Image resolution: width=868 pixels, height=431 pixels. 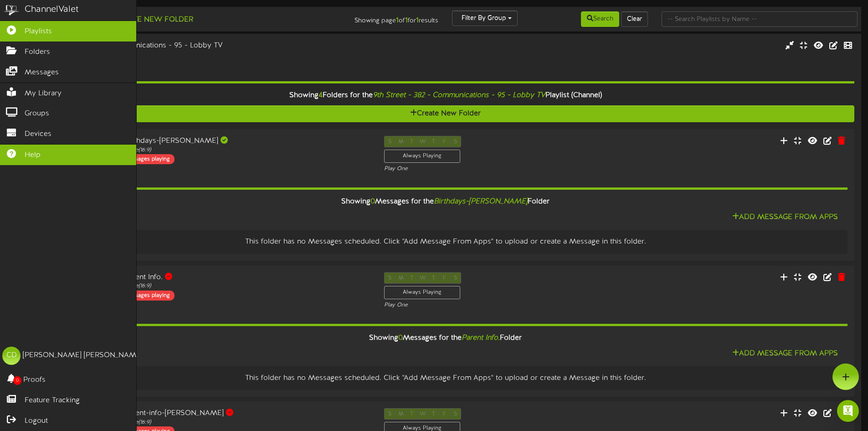 What do you see at coordinates (41, 73) in the screenshot?
I see `span: Messages` at bounding box center [41, 73].